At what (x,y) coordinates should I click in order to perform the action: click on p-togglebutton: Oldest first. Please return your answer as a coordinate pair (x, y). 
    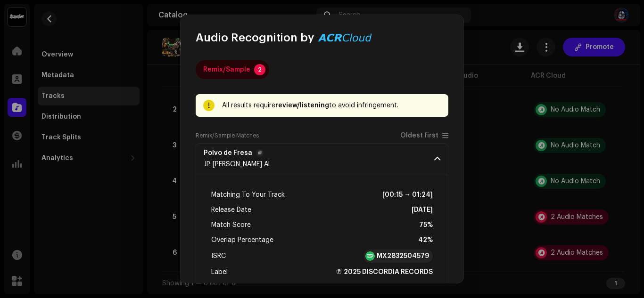
    Looking at the image, I should click on (425, 136).